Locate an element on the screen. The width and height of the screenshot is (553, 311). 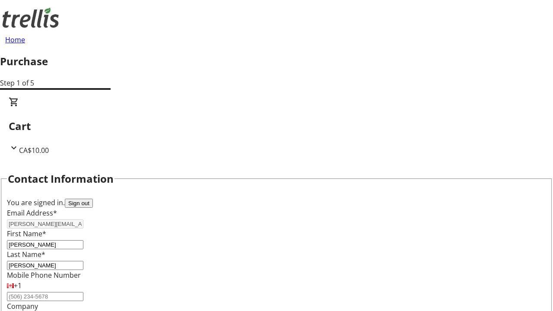
h2: Cart is located at coordinates (277, 126).